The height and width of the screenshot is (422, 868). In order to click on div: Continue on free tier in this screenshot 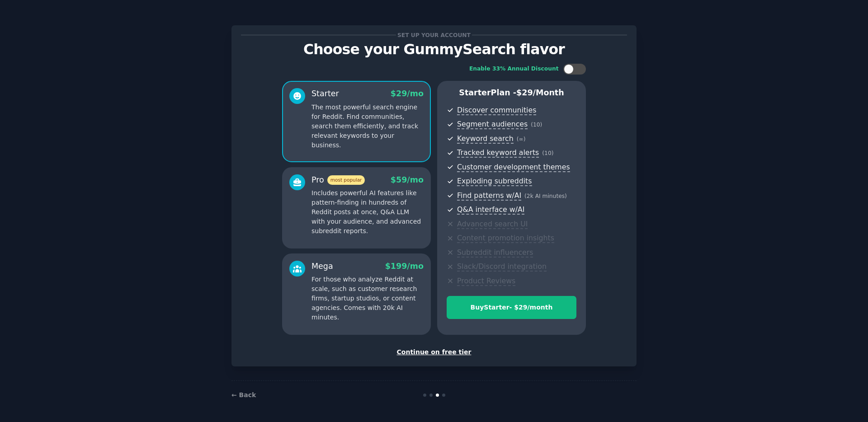, I will do `click(434, 352)`.